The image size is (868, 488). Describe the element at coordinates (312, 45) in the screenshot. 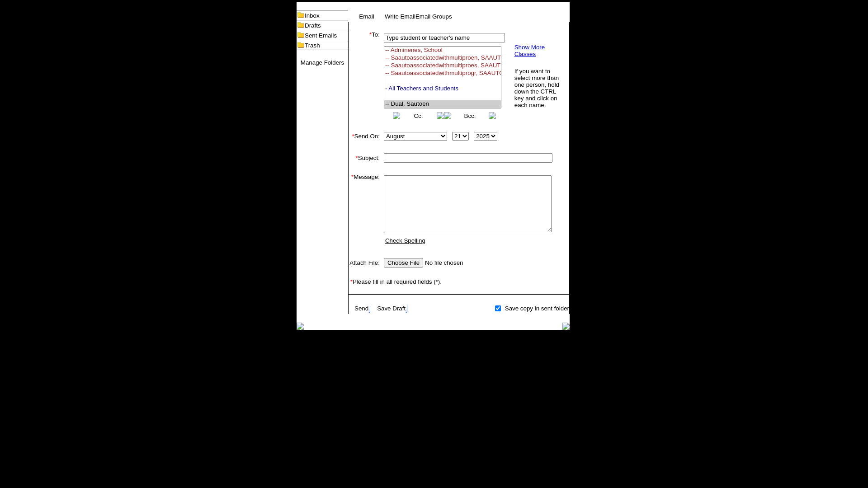

I see `a: Trash` at that location.